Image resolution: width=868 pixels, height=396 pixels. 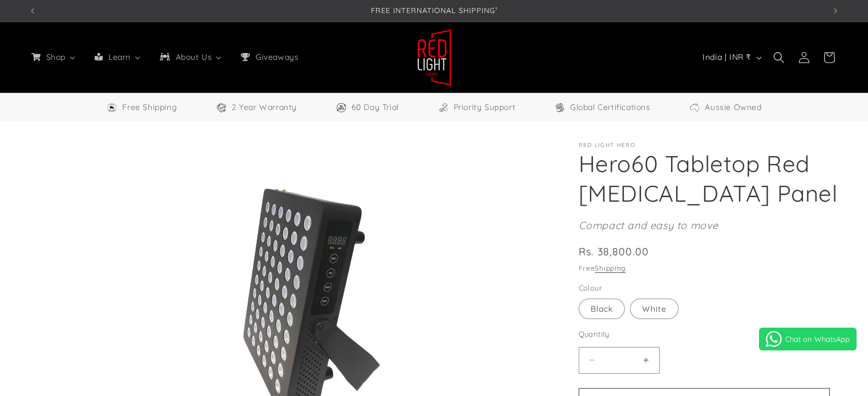 What do you see at coordinates (257, 107) in the screenshot?
I see `a: 2 Year Warranty` at bounding box center [257, 107].